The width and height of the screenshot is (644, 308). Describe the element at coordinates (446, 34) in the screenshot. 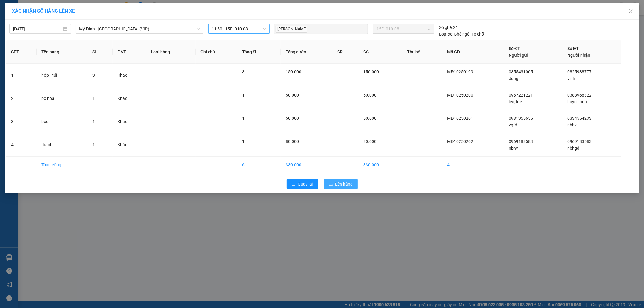

I see `span: Loại xe:` at that location.